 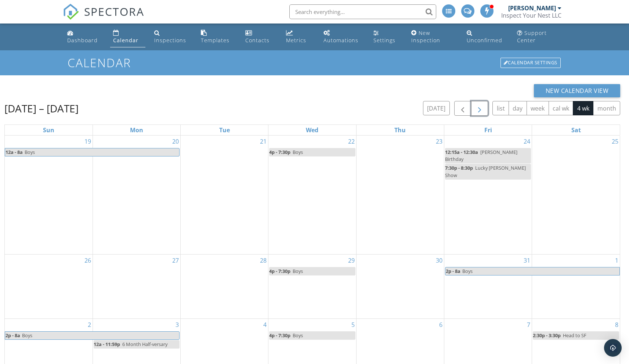 What do you see at coordinates (257, 40) in the screenshot?
I see `div: Contacts` at bounding box center [257, 40].